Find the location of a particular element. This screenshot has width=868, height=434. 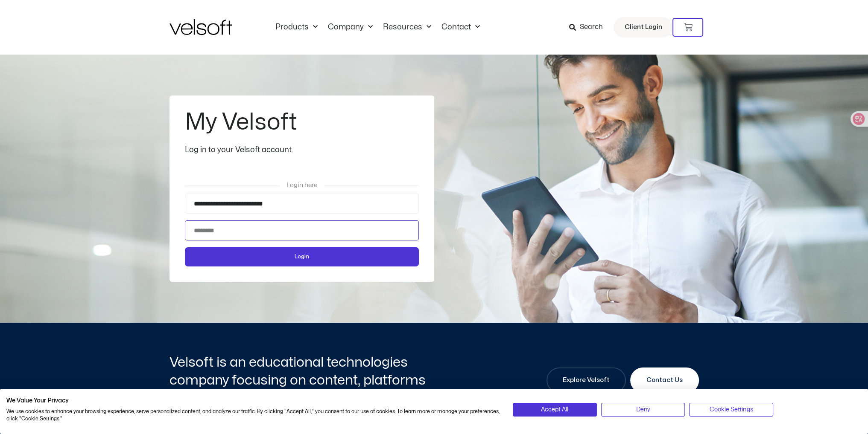

img: Velsoft Training Materials is located at coordinates (201, 27).